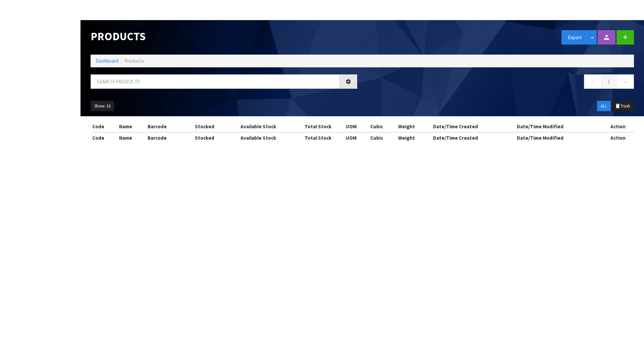 The image size is (644, 337). Describe the element at coordinates (609, 81) in the screenshot. I see `a: 1` at that location.